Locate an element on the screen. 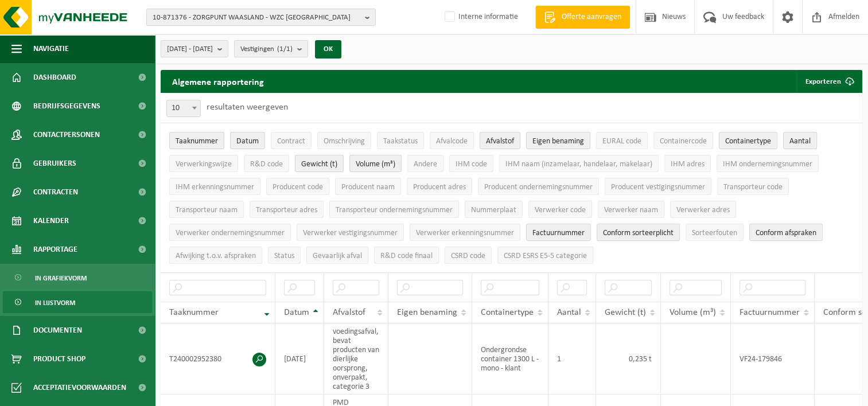 The image size is (868, 406). span: Omschrijving is located at coordinates (344, 141).